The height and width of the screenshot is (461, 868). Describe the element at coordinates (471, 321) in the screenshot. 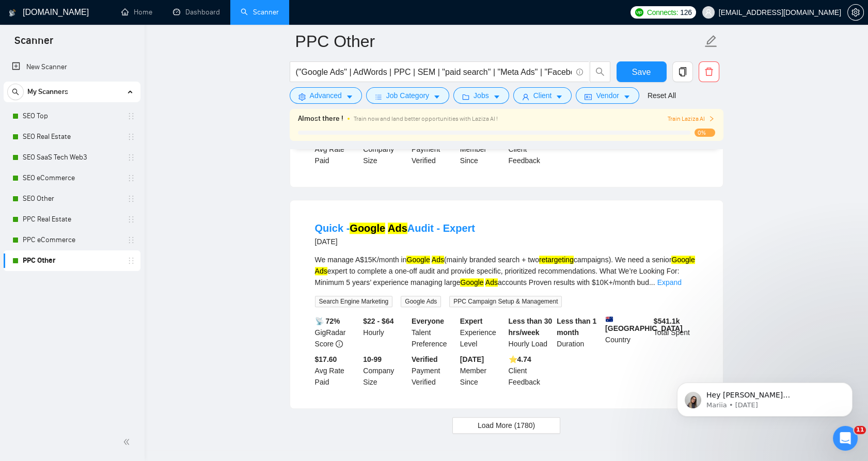

I see `b: Expert` at that location.